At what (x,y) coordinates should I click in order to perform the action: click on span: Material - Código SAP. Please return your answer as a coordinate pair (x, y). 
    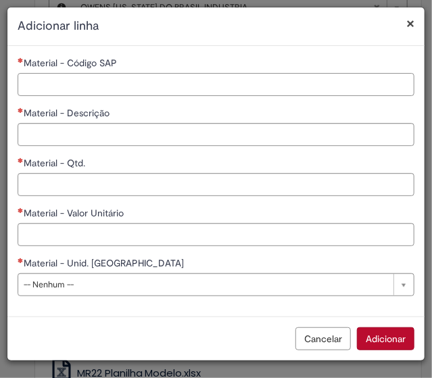
    Looking at the image, I should click on (72, 63).